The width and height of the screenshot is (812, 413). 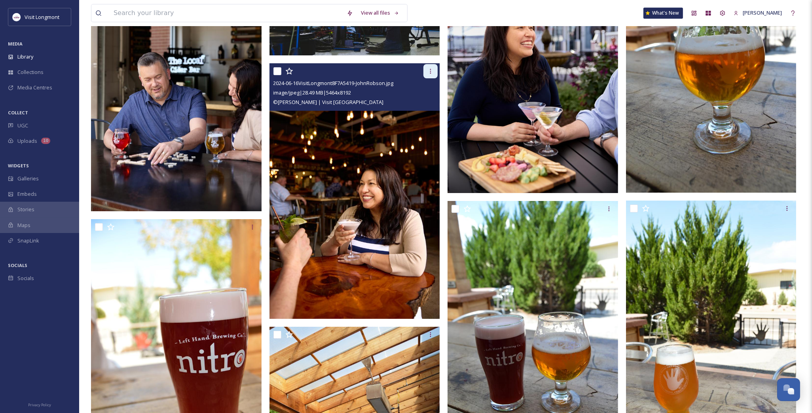 What do you see at coordinates (226, 13) in the screenshot?
I see `input: Search your library` at bounding box center [226, 13].